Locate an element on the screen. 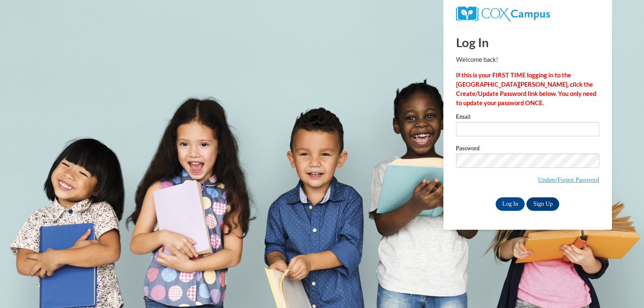 Image resolution: width=644 pixels, height=308 pixels. label: Email is located at coordinates (527, 118).